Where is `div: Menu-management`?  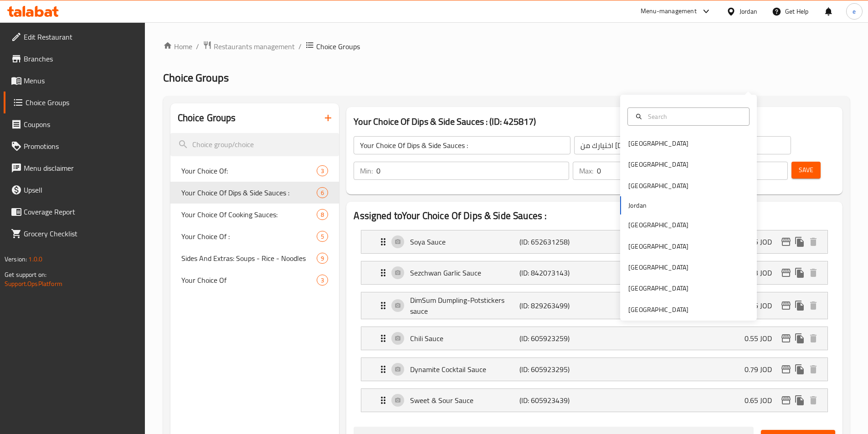
div: Menu-management is located at coordinates (668, 11).